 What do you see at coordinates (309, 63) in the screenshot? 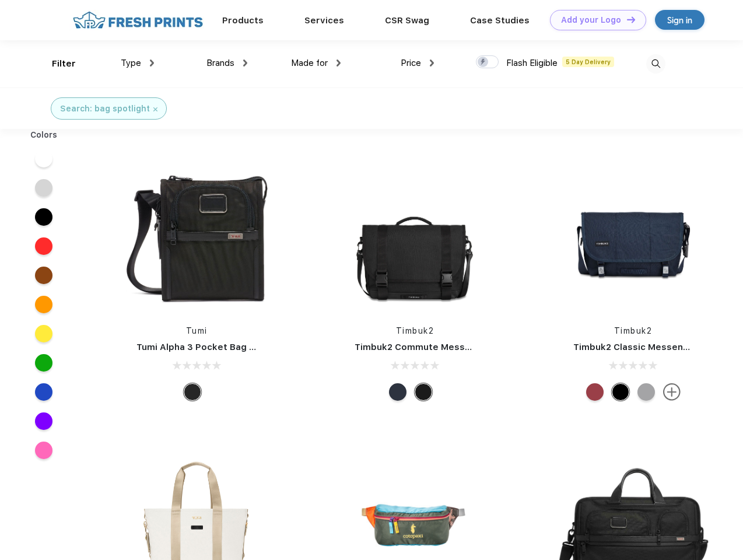
I see `span: Made for` at bounding box center [309, 63].